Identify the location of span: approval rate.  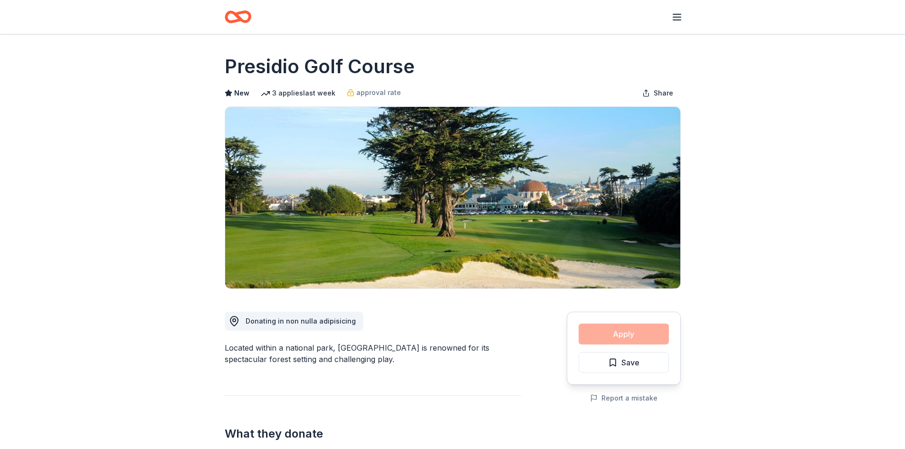
(379, 93).